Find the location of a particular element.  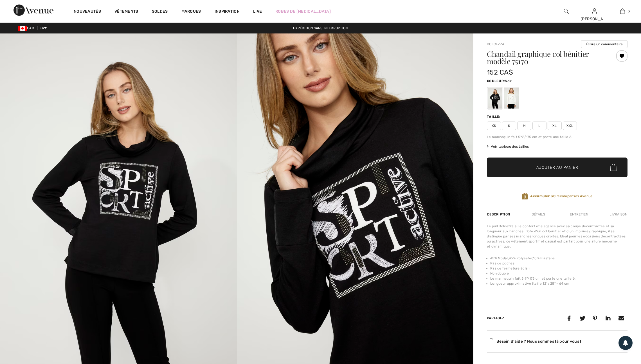

span: Noir is located at coordinates (509, 81).